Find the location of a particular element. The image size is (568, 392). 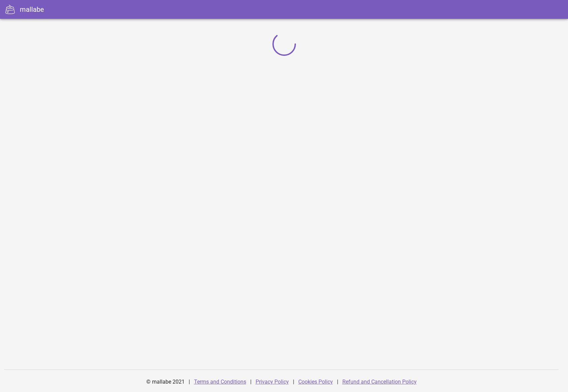

div: mallabe is located at coordinates (32, 9).